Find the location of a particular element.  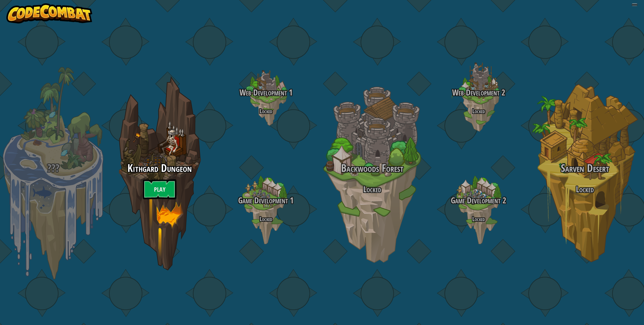

span: Kithgard Dungeon is located at coordinates (159, 168).